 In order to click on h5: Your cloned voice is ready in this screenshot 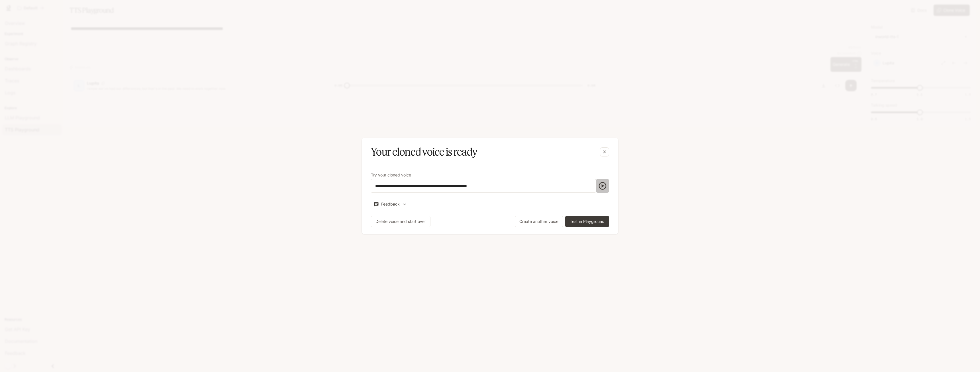, I will do `click(424, 152)`.